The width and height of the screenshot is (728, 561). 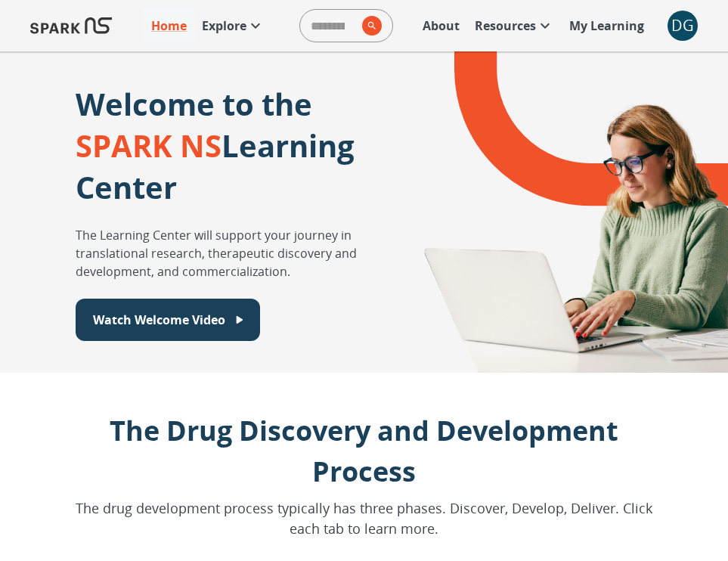 I want to click on p: Resources, so click(x=505, y=25).